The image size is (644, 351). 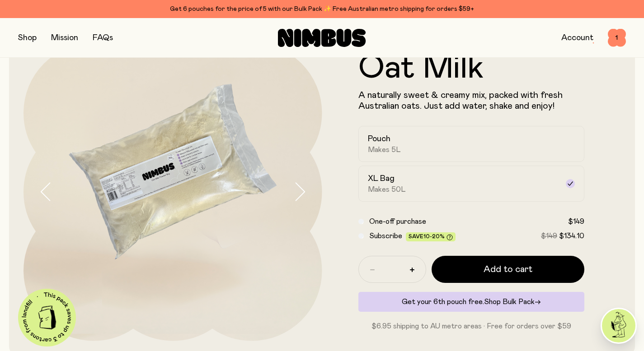 What do you see at coordinates (471, 327) in the screenshot?
I see `p: $6.95 shipping to AU metro areas · Free for orders over $59` at bounding box center [471, 327].